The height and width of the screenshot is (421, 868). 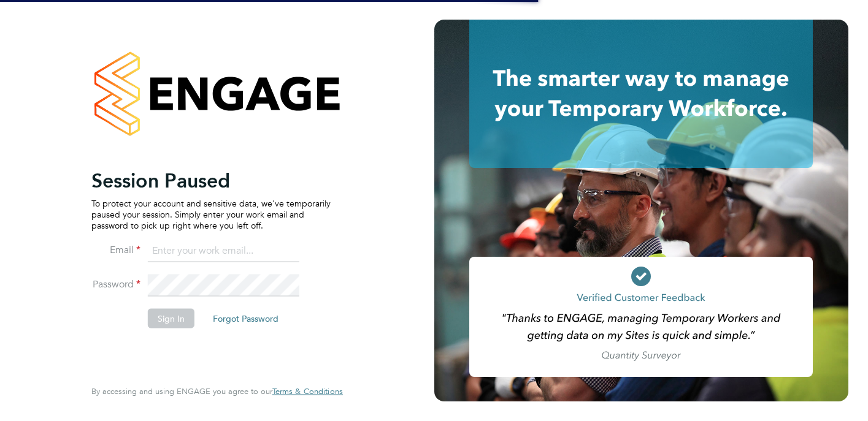 I want to click on button: Forgot Password, so click(x=245, y=318).